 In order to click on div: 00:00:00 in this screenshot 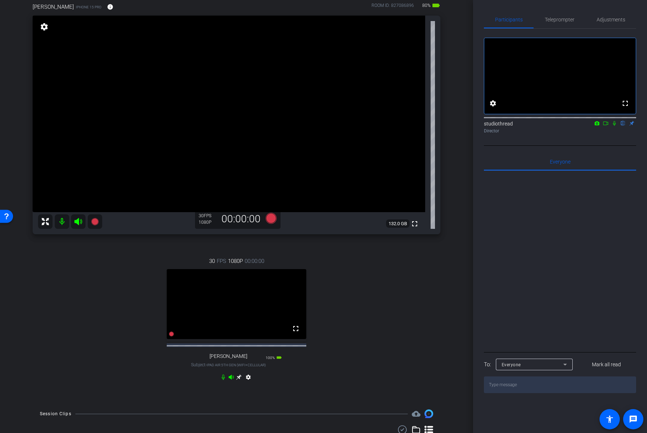, I will do `click(241, 219)`.